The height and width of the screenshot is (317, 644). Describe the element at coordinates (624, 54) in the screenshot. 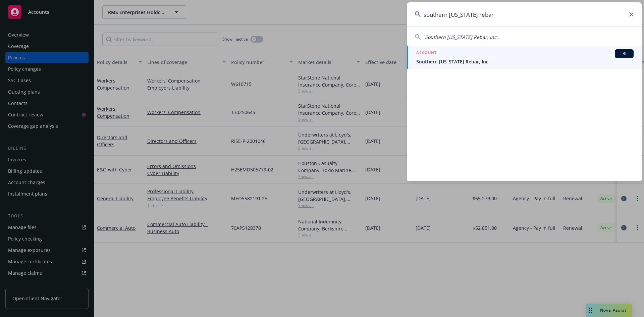

I see `span: BI` at that location.